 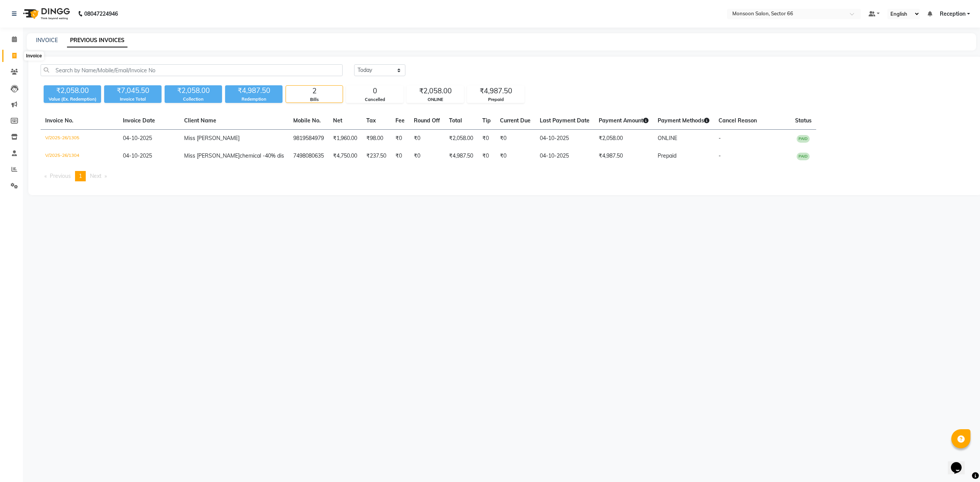 What do you see at coordinates (139, 121) in the screenshot?
I see `span: Invoice Date` at bounding box center [139, 121].